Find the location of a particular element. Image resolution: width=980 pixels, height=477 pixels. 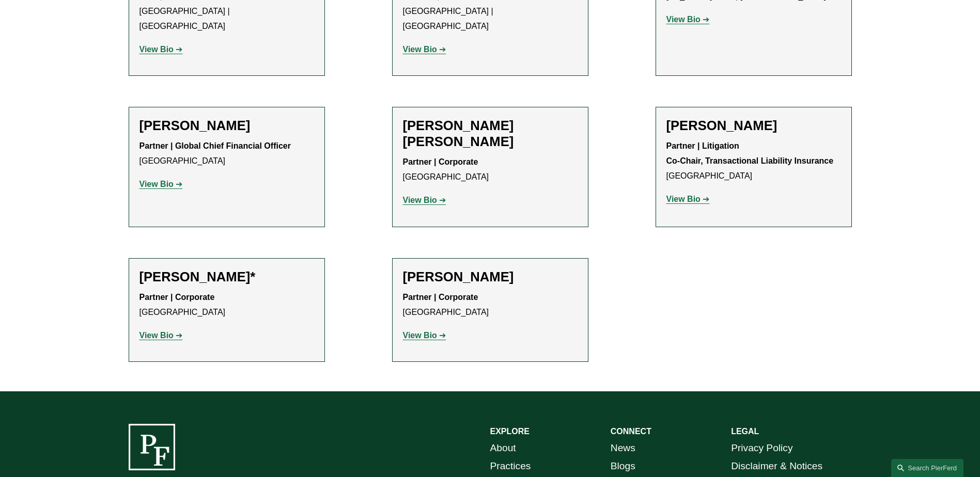

a: Disclaimer & Notices is located at coordinates (777, 466).